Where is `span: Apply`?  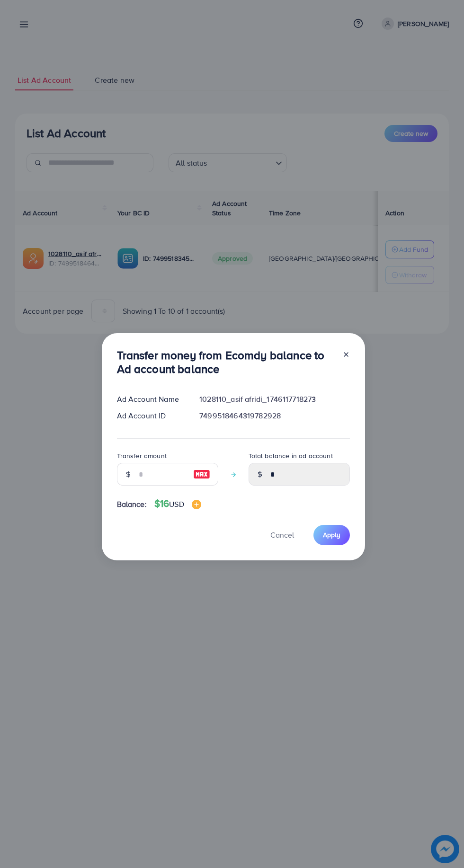 span: Apply is located at coordinates (332, 535).